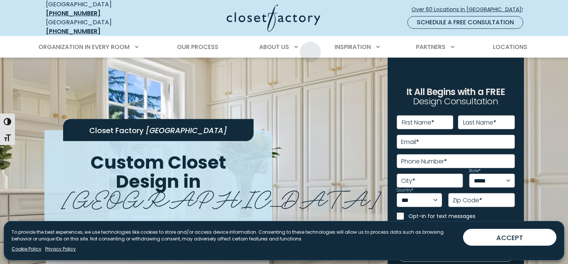  I want to click on label: Last Name, so click(480, 123).